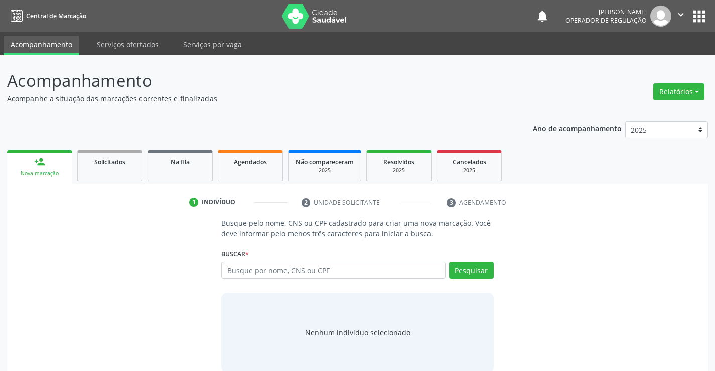 Image resolution: width=715 pixels, height=371 pixels. Describe the element at coordinates (252, 81) in the screenshot. I see `p: Acompanhamento` at that location.